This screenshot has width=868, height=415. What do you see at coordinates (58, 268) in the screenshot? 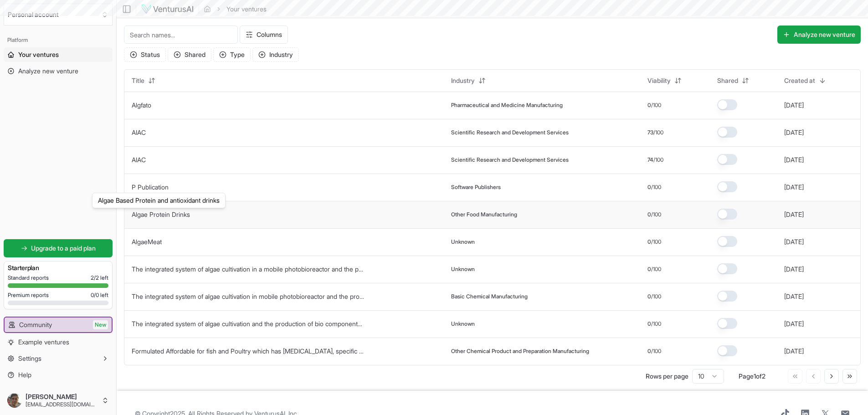
I see `h3: Starter plan` at bounding box center [58, 268].